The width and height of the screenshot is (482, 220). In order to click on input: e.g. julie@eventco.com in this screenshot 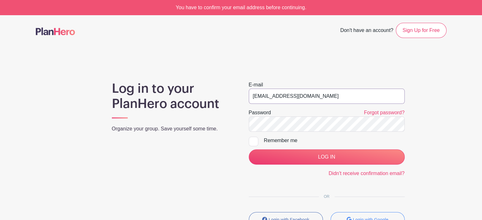, I will do `click(326, 96)`.